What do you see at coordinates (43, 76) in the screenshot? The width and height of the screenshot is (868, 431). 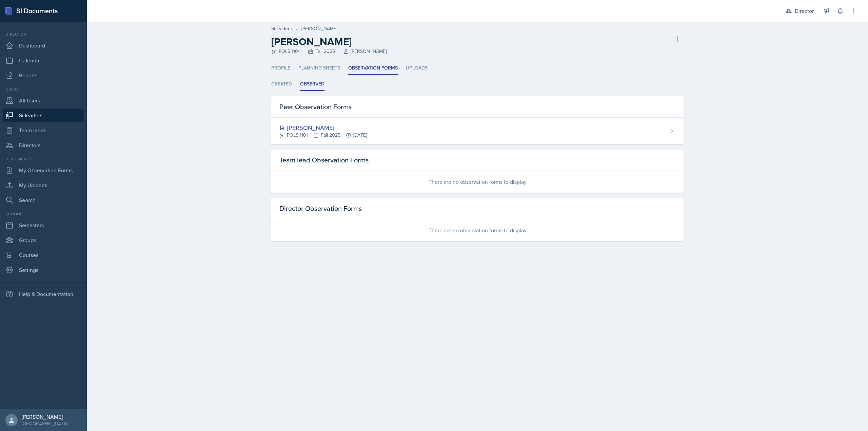 I see `a: Reports` at bounding box center [43, 76].